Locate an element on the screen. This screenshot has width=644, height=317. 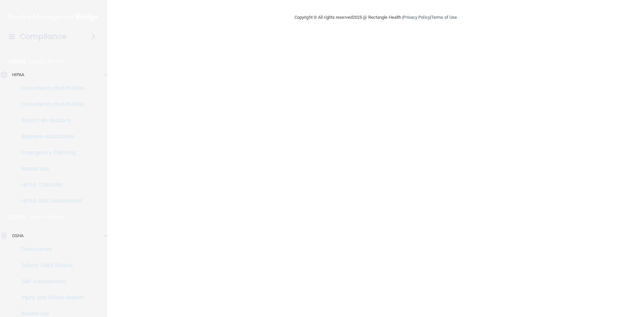
p: Safety Data Sheets is located at coordinates (50, 265).